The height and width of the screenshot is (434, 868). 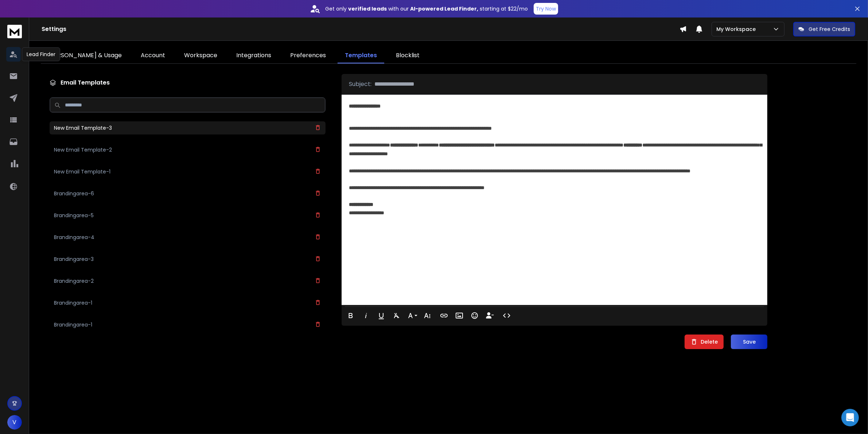 I want to click on h3: New Email Template-2, so click(x=82, y=150).